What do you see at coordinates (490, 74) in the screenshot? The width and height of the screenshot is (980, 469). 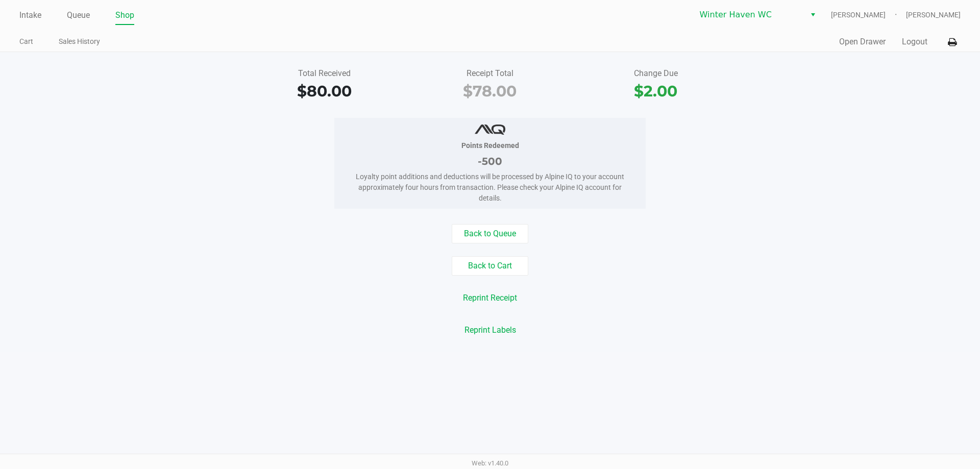 I see `div: Receipt Total` at bounding box center [490, 74].